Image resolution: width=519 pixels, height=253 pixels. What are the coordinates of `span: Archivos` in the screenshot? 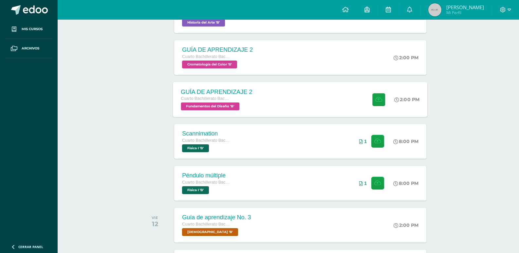 It's located at (30, 48).